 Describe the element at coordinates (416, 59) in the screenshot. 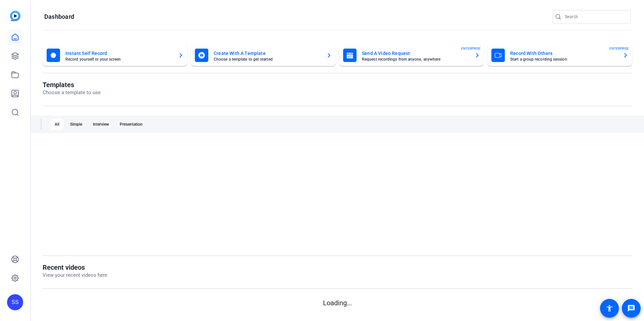

I see `mat-card-subtitle: Request recordings from anyone, anywhere` at that location.